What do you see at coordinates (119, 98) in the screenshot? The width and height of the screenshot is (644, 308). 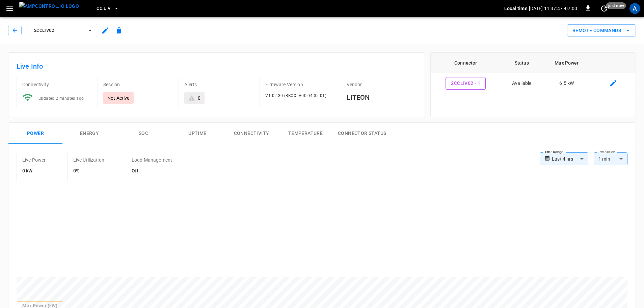 I see `p: Not Active` at bounding box center [119, 98].